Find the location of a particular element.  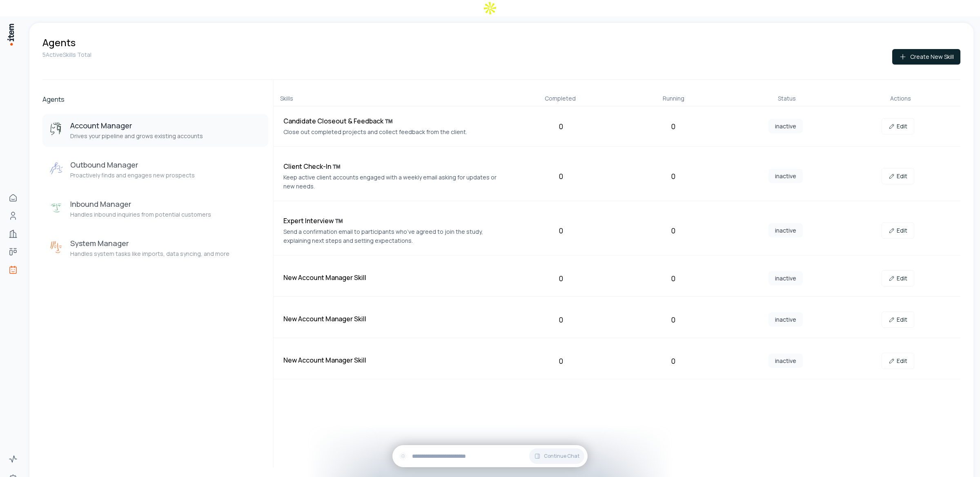

a: Deals is located at coordinates (13, 252).